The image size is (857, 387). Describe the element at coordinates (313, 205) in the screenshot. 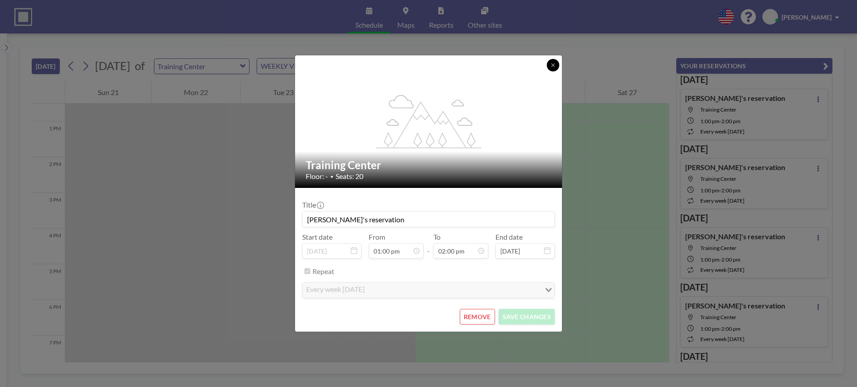

I see `label: Title` at that location.